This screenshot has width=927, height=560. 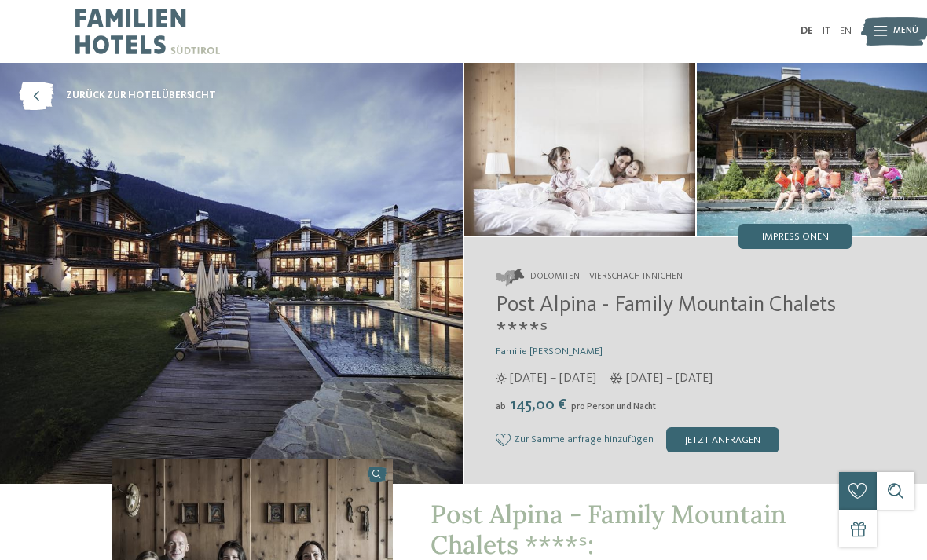 What do you see at coordinates (501, 379) in the screenshot?
I see `i: Öffnungszeiten im Sommer` at bounding box center [501, 379].